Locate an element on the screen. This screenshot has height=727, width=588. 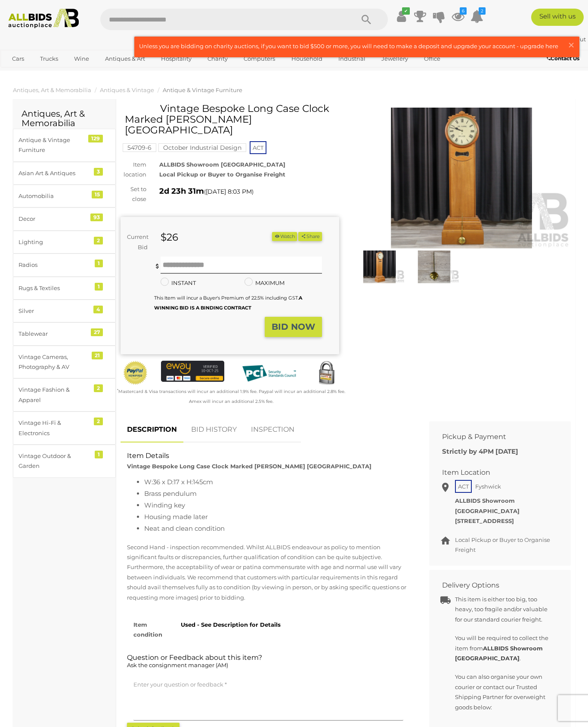
a: 6 is located at coordinates (458, 16).